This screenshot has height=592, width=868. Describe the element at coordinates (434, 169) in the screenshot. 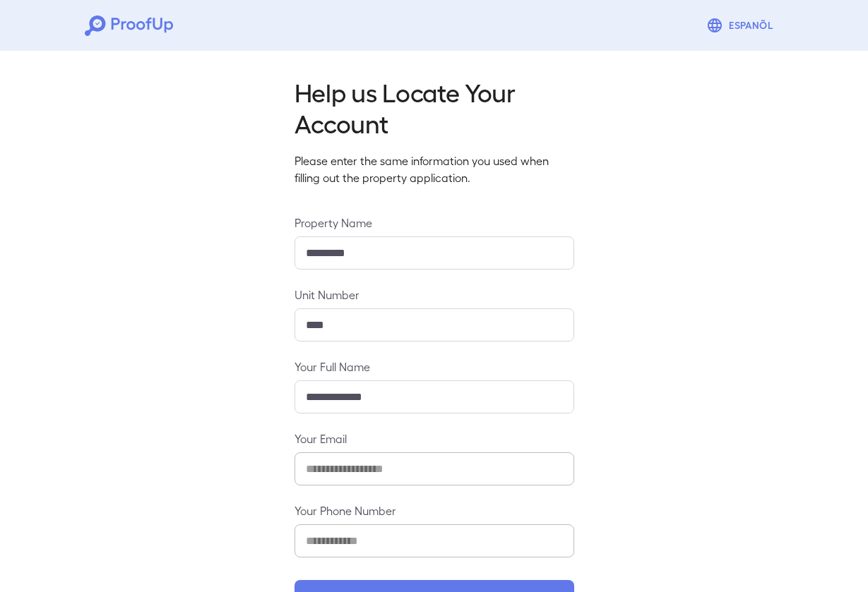

I see `p: Please enter the same information you used when filling out the property application.` at that location.